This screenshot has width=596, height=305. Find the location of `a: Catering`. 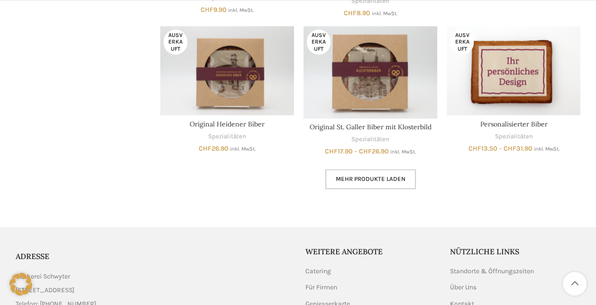

a: Catering is located at coordinates (318, 271).